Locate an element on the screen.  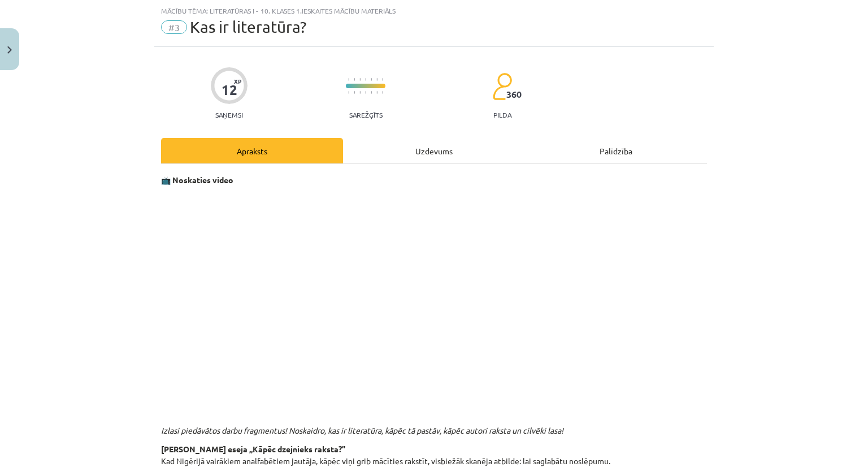
strong: 📺 Noskaties video is located at coordinates (197, 180).